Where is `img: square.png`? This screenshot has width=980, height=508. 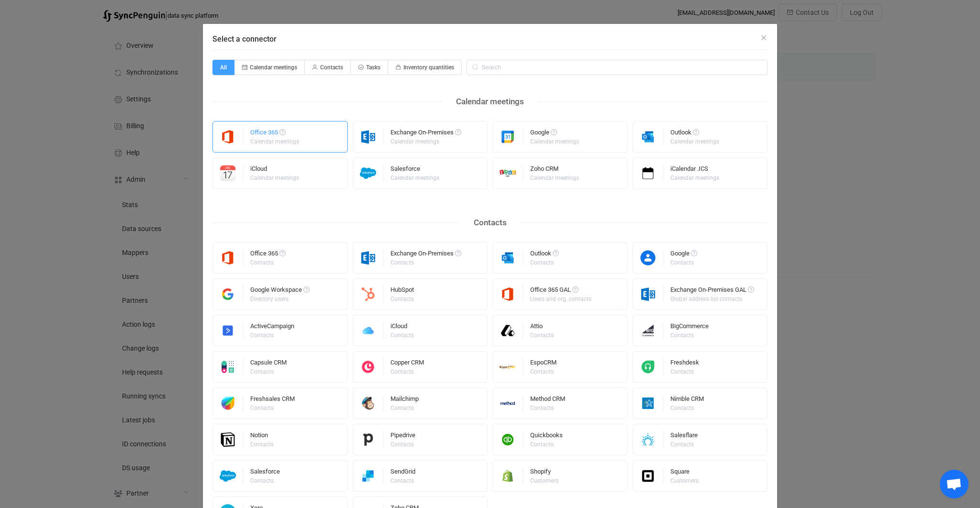
img: square.png is located at coordinates (648, 476).